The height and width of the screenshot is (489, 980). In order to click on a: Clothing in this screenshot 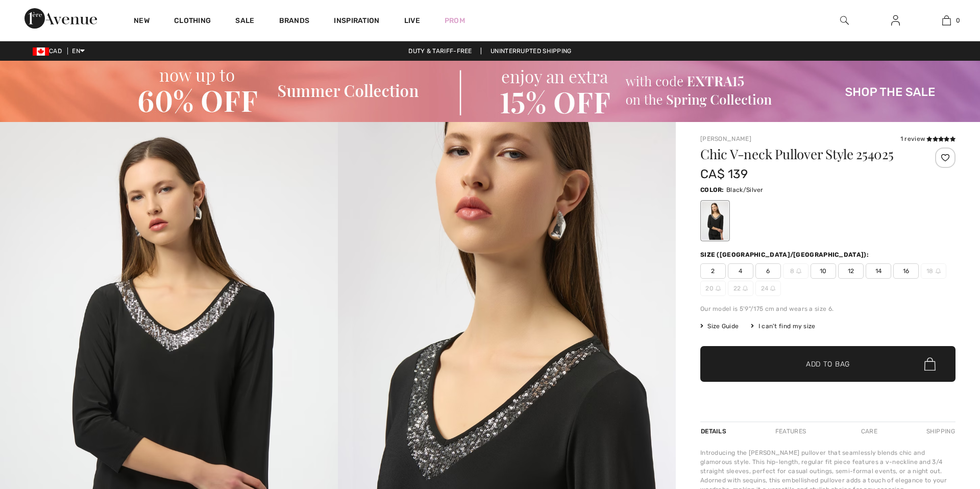, I will do `click(193, 21)`.